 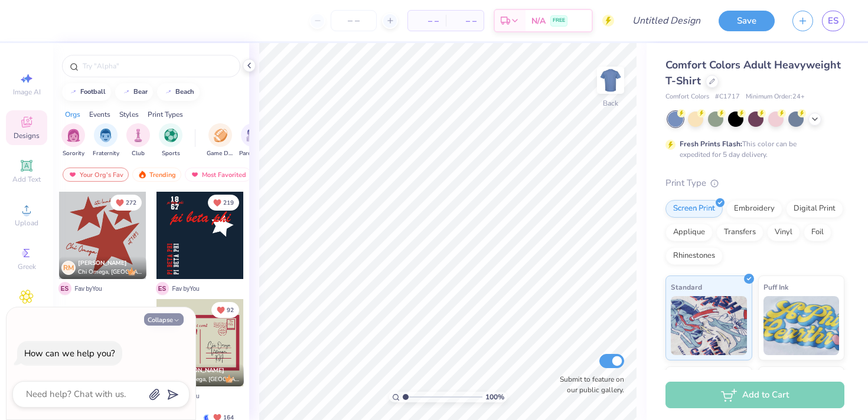 What do you see at coordinates (171, 153) in the screenshot?
I see `span: Sports` at bounding box center [171, 153].